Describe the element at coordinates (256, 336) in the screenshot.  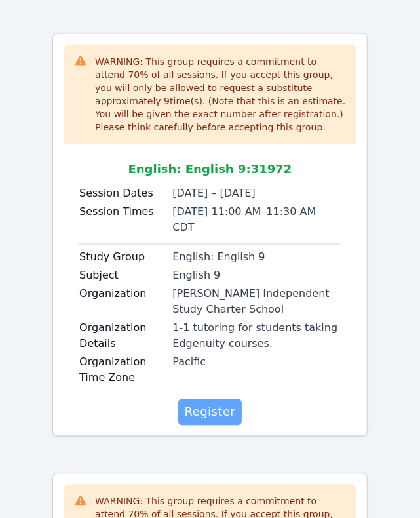
I see `div: 1-1 tutoring for students taking Edgenuity courses.` at that location.